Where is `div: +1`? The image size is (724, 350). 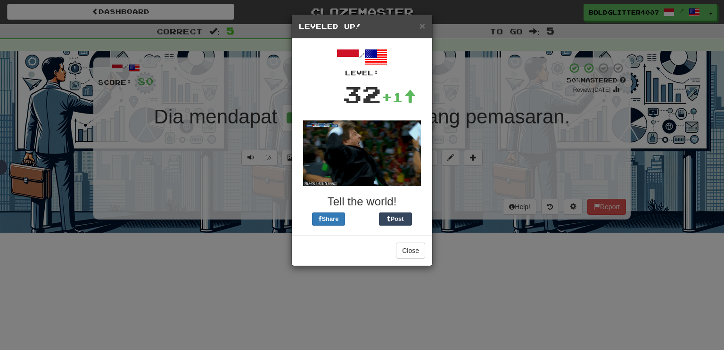
div: +1 is located at coordinates (399, 97).